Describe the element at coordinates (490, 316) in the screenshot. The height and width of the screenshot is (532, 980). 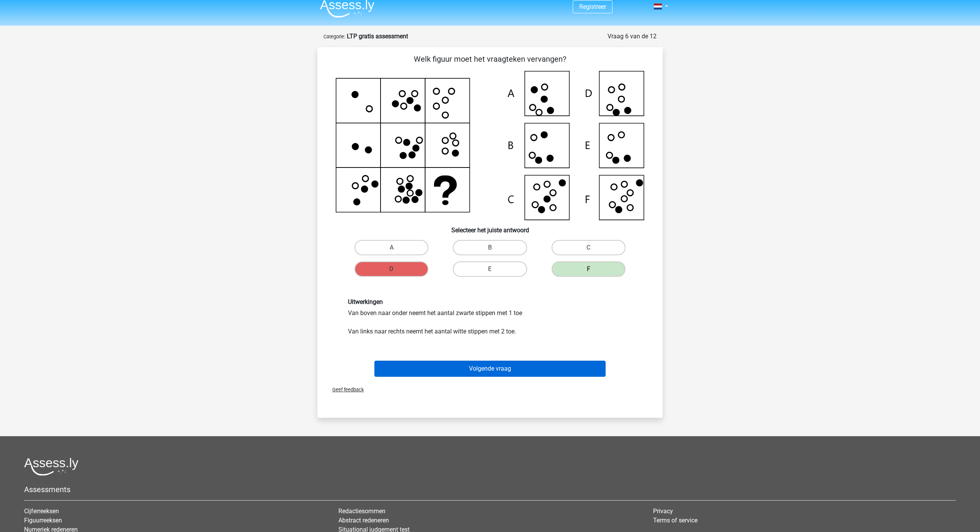
I see `div: Van boven naar onder neemt het aantal zwarte stippen met 1 toe Van links naar rechts neemt het aa...` at that location.